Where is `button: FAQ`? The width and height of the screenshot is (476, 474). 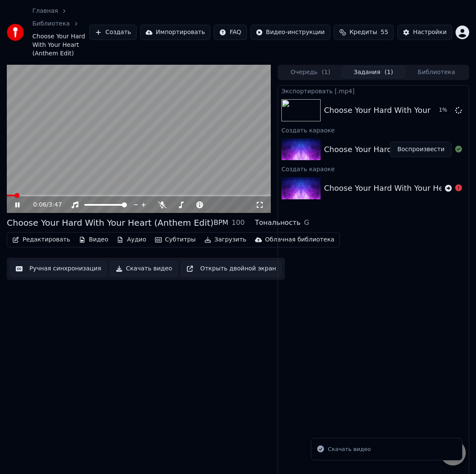
button: FAQ is located at coordinates (230, 32).